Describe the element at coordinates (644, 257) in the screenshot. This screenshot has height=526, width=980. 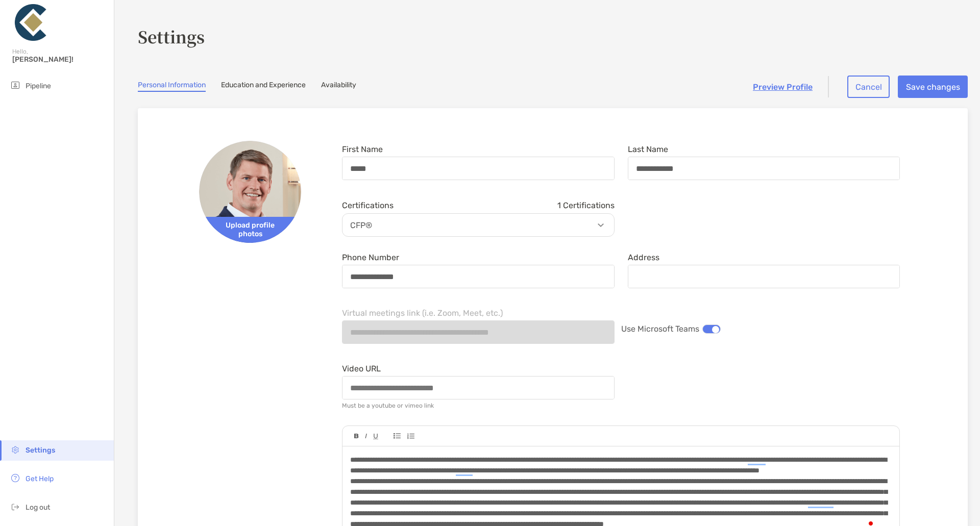
I see `label: Address` at that location.